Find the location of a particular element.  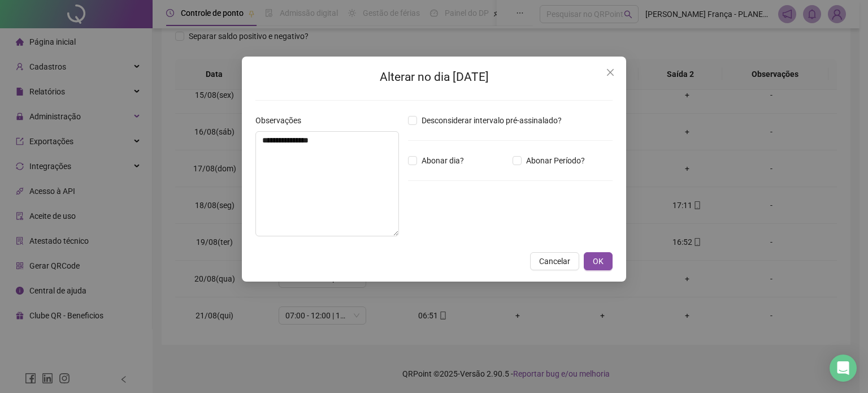

div: Open Intercom Messenger is located at coordinates (843, 368).